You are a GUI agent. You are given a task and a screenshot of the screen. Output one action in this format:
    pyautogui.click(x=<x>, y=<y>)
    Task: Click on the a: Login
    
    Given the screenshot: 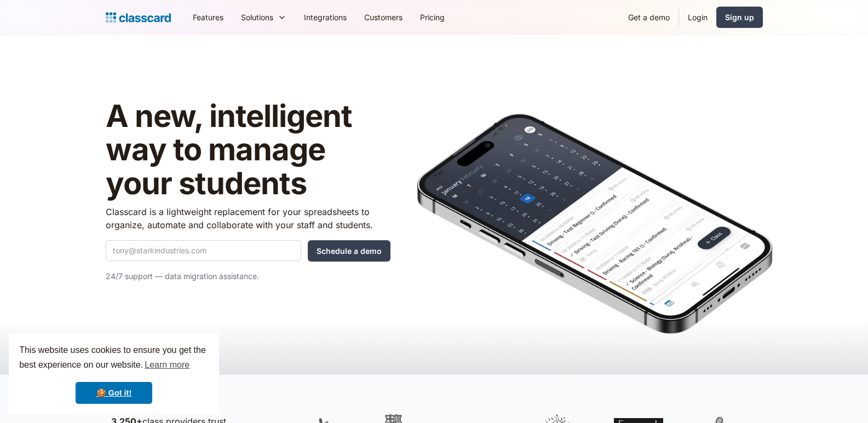 What is the action you would take?
    pyautogui.click(x=698, y=17)
    